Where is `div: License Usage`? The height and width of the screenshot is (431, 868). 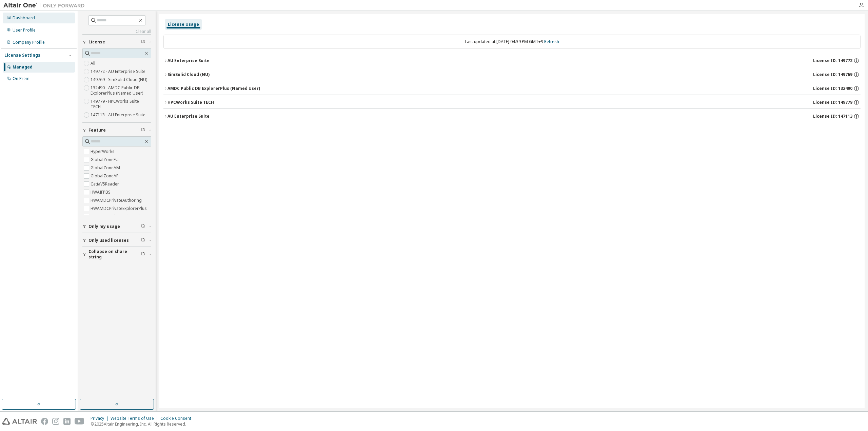
div: License Usage is located at coordinates (184, 24).